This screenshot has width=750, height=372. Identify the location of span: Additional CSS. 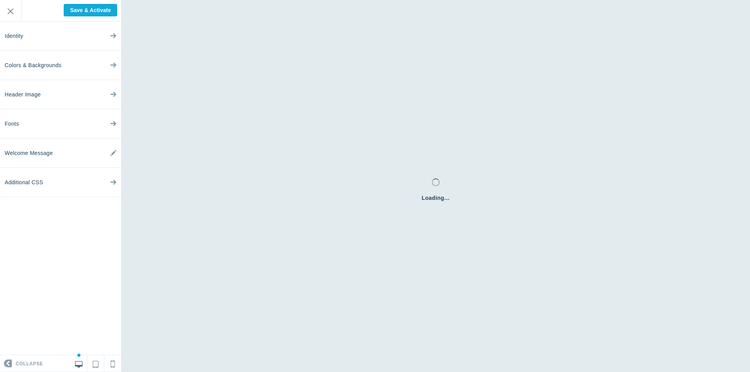
(24, 182).